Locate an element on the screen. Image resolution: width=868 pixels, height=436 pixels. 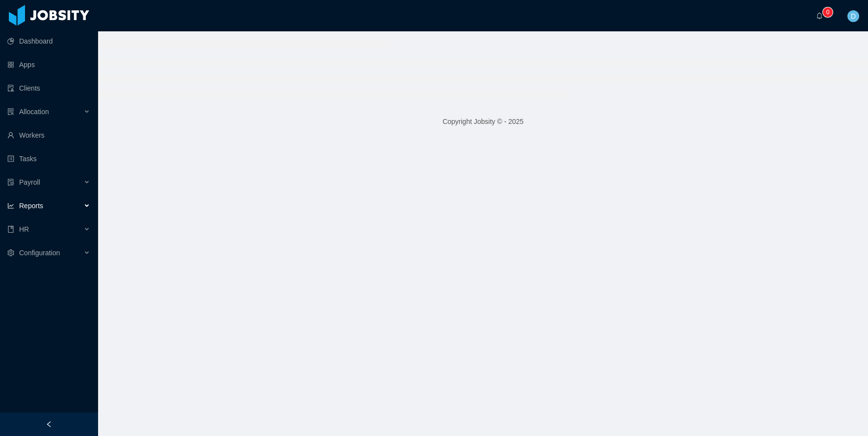
footer: Copyright Jobsity © - 2025 is located at coordinates (483, 122).